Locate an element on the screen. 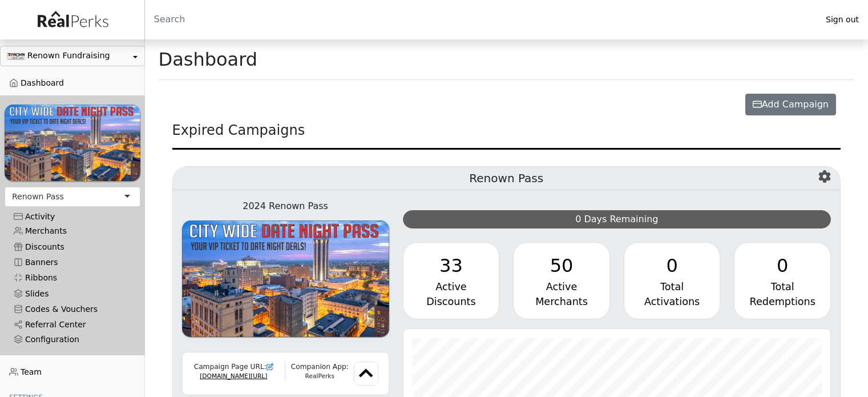 The height and width of the screenshot is (397, 868). input: Search is located at coordinates (481, 19).